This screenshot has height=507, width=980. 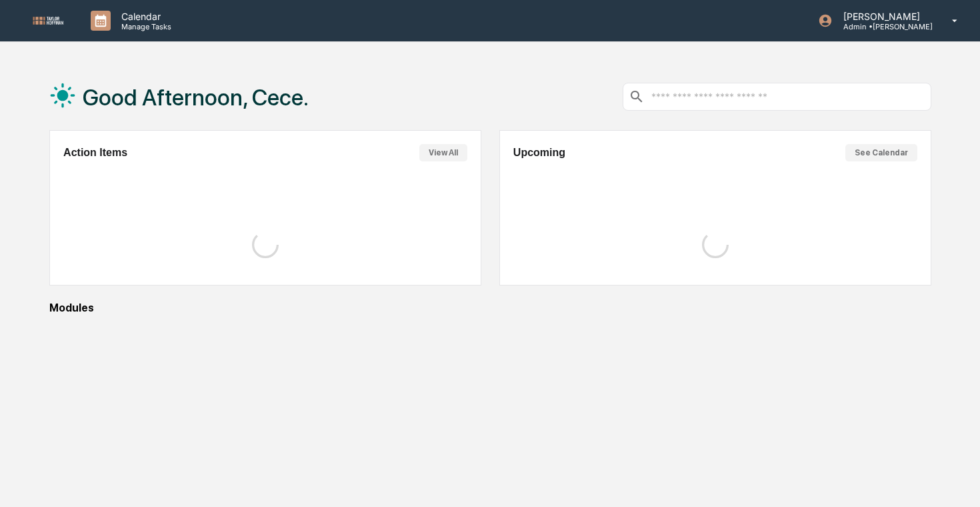 I want to click on h1: Good Afternoon, Cece., so click(x=195, y=97).